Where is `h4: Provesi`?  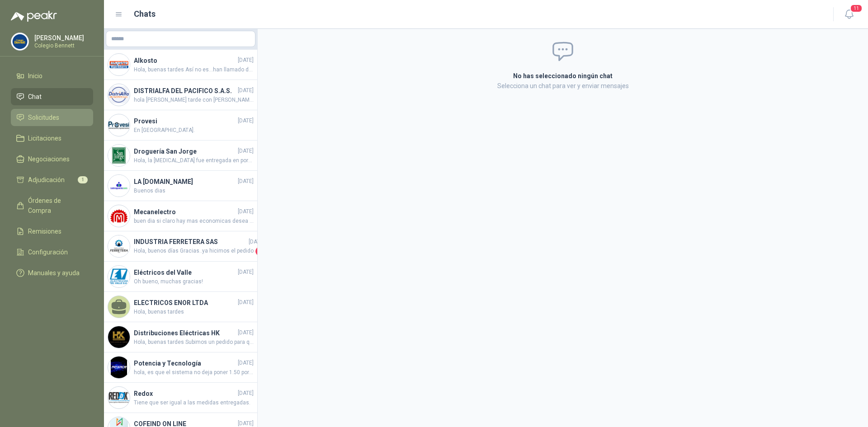 h4: Provesi is located at coordinates (185, 121).